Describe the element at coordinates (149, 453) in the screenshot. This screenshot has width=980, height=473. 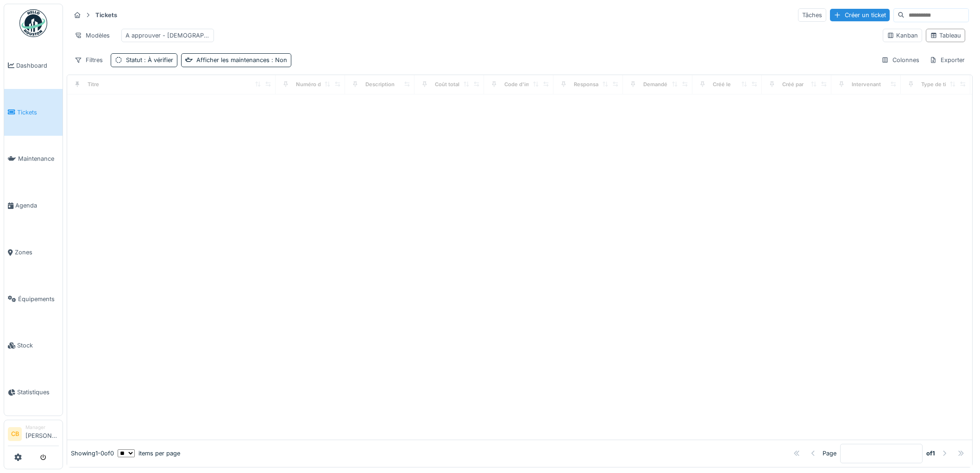
I see `div: items per page` at that location.